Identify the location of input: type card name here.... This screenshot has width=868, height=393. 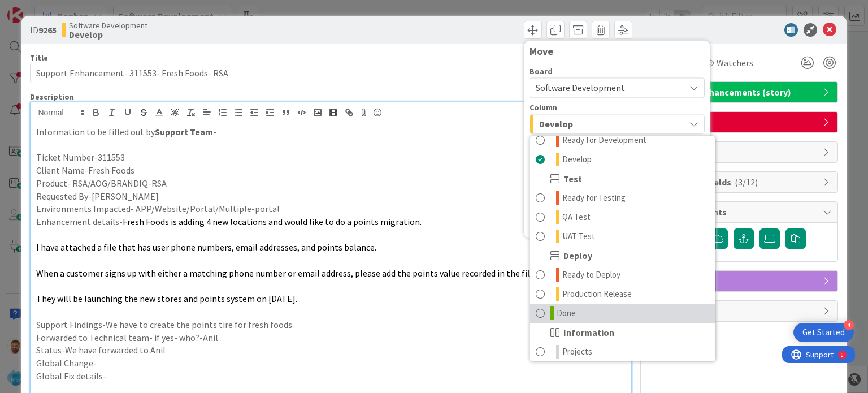
(331, 72).